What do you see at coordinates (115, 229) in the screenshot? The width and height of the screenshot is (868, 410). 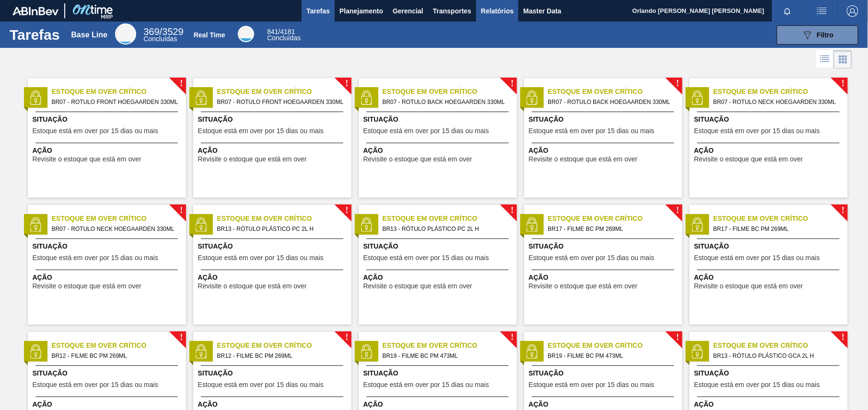 I see `span: BR07 - ROTULO NECK HOEGAARDEN 330ML` at bounding box center [115, 229].